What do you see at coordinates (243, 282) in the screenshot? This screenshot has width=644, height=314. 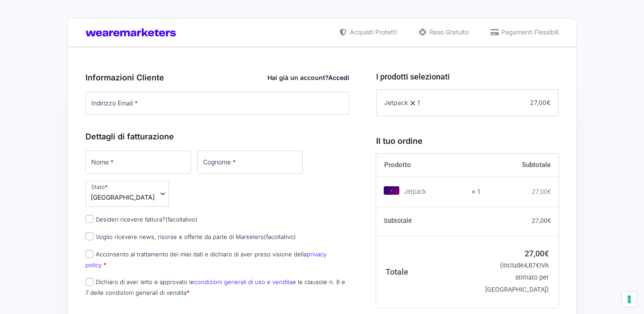 I see `a: condizioni generali di uso e vendita` at bounding box center [243, 282].